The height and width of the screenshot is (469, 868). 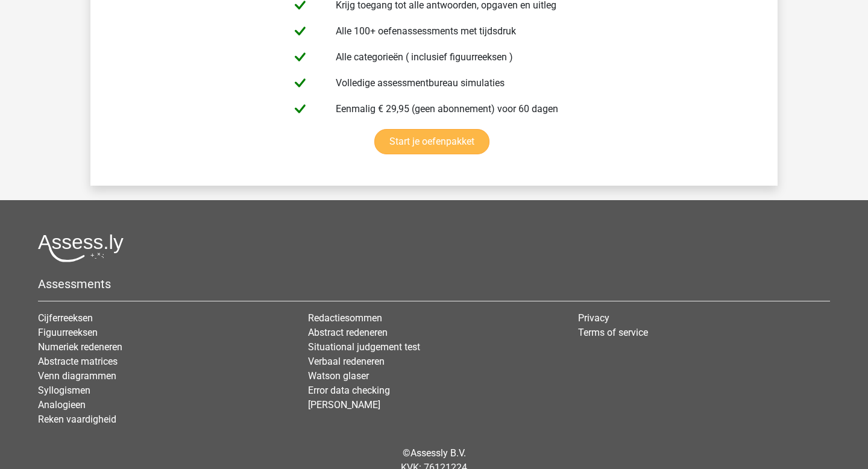 I want to click on a: Figuurreeksen, so click(x=67, y=332).